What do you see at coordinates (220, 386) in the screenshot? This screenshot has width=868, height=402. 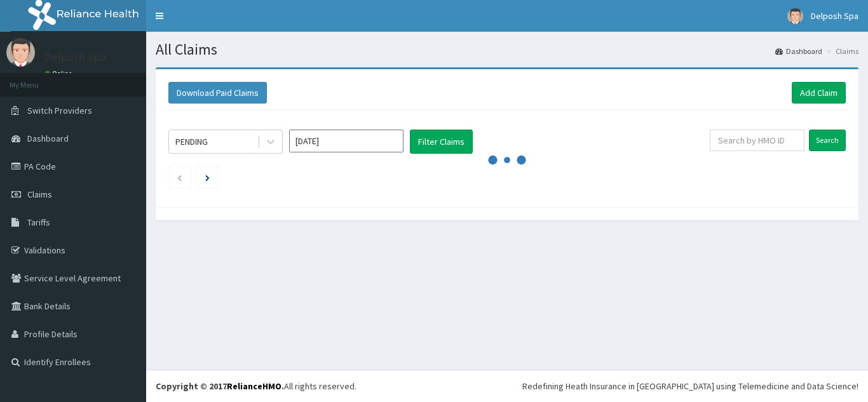 I see `strong: Copyright © 2017 .` at bounding box center [220, 386].